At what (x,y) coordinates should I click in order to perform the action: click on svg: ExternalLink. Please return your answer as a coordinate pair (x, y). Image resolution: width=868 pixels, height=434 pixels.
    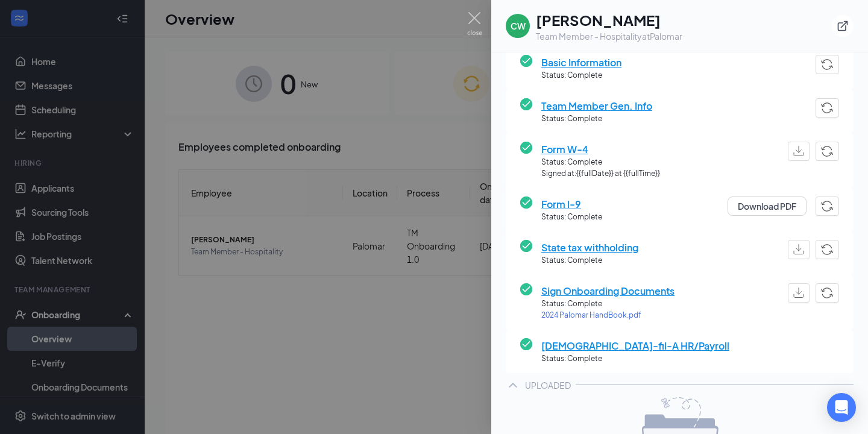
    Looking at the image, I should click on (843, 26).